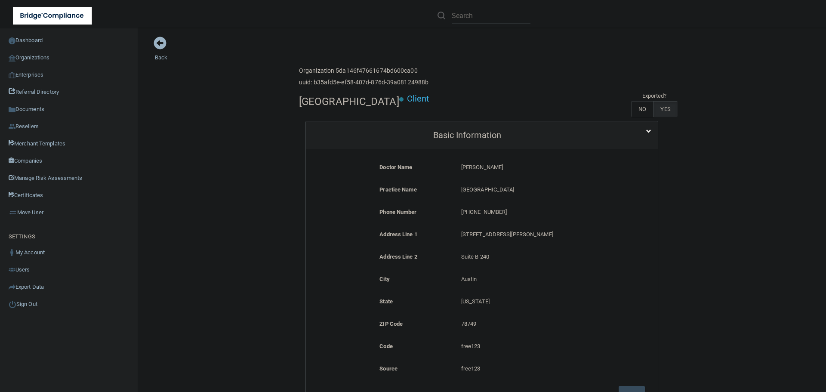 The width and height of the screenshot is (826, 392). What do you see at coordinates (398, 256) in the screenshot?
I see `b: Address Line 2` at bounding box center [398, 256].